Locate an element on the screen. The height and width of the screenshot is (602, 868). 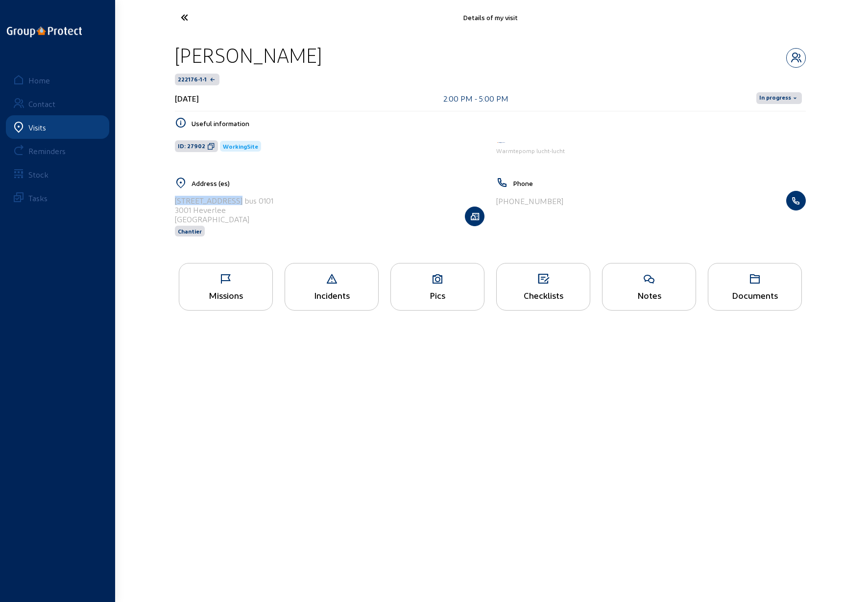
a: Reminders is located at coordinates (57, 150).